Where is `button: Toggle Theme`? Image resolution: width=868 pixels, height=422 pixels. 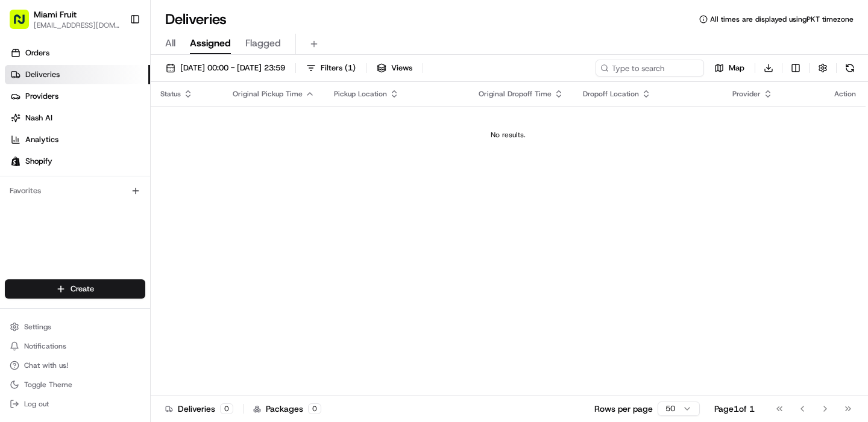 button: Toggle Theme is located at coordinates (75, 385).